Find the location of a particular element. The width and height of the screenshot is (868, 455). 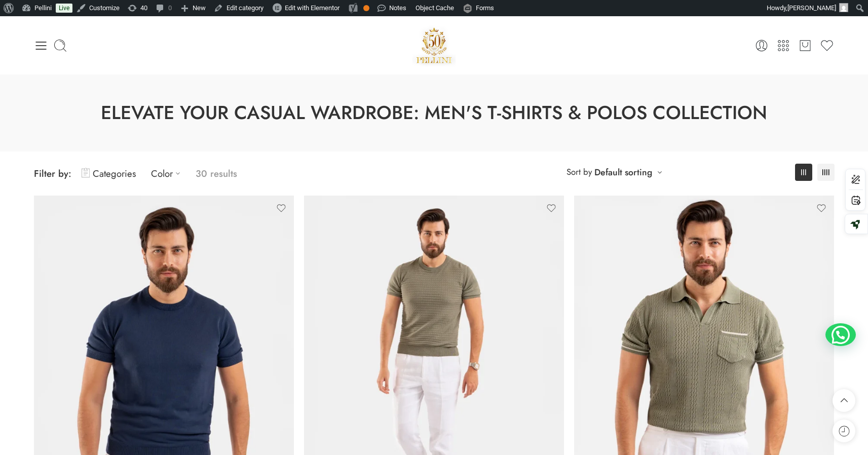

div: OK is located at coordinates (366, 8).